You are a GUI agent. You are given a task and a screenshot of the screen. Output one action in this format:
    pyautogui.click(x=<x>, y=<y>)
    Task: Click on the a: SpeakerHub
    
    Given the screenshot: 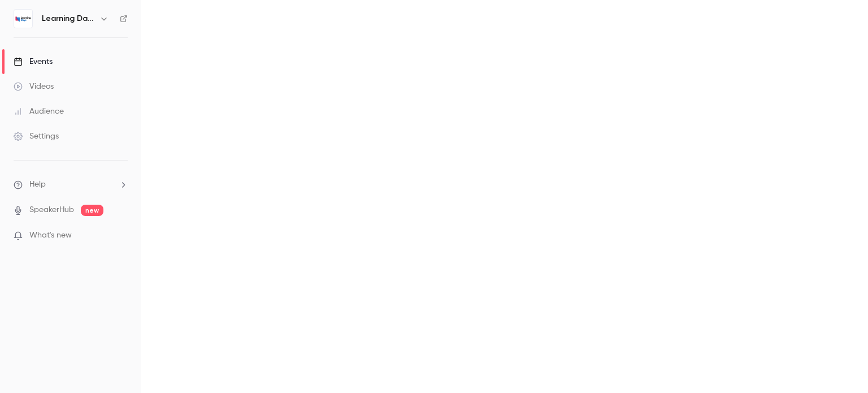 What is the action you would take?
    pyautogui.click(x=51, y=210)
    